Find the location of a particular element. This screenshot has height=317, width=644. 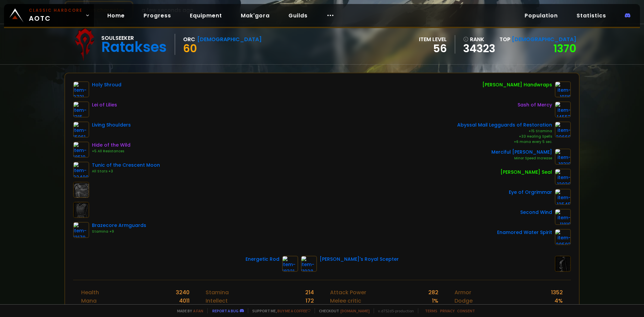

img: item-11928 is located at coordinates (309, 264).